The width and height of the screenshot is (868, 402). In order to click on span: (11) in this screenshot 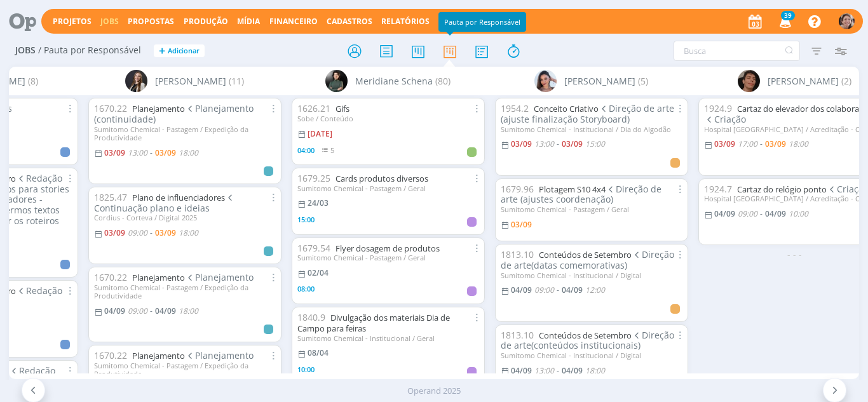, I will do `click(236, 81)`.